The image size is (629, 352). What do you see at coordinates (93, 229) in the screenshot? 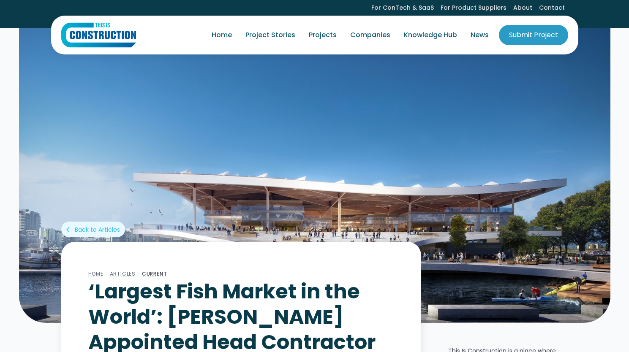
I see `a: arrow_back_iosBack to Articles` at bounding box center [93, 229].